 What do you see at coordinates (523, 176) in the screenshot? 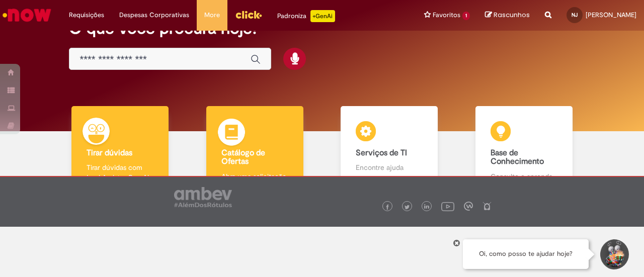
I see `p: Consulte e aprenda` at bounding box center [523, 176].